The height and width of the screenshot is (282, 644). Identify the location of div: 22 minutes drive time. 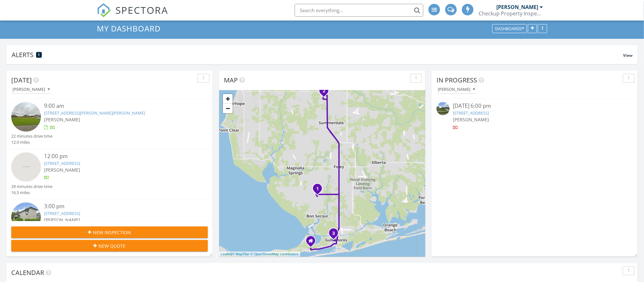
(32, 136).